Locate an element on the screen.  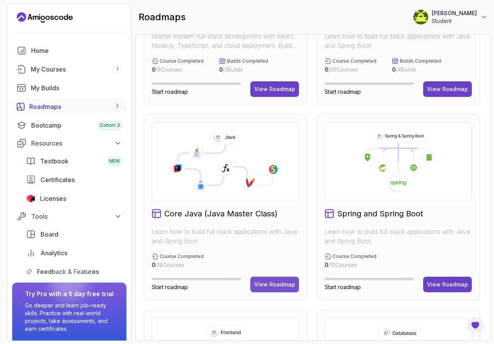
a: board is located at coordinates (74, 234).